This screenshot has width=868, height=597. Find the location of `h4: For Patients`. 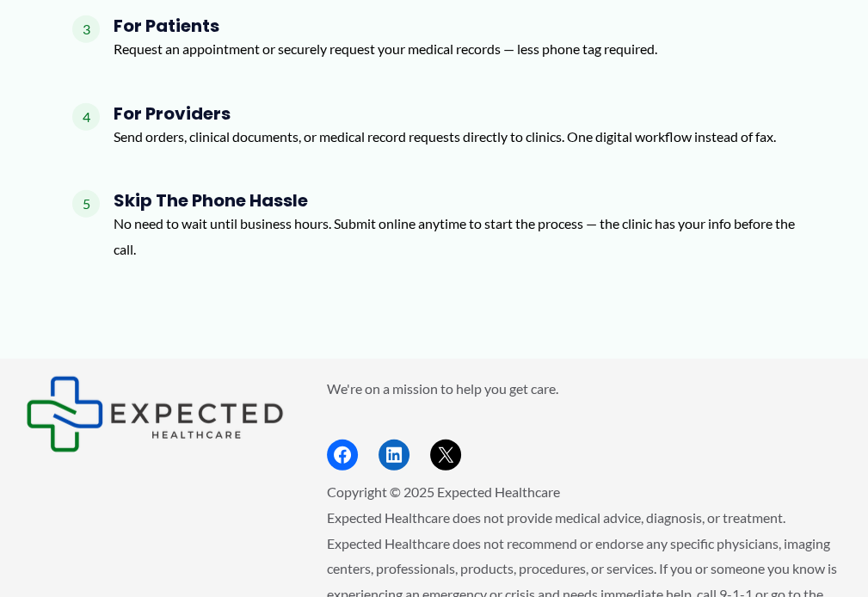

h4: For Patients is located at coordinates (385, 26).